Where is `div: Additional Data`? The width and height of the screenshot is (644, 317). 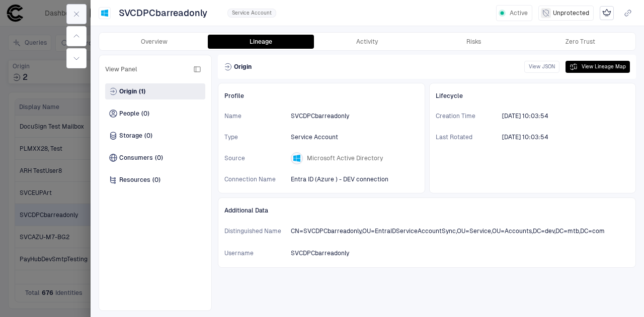
div: Additional Data is located at coordinates (427, 211).